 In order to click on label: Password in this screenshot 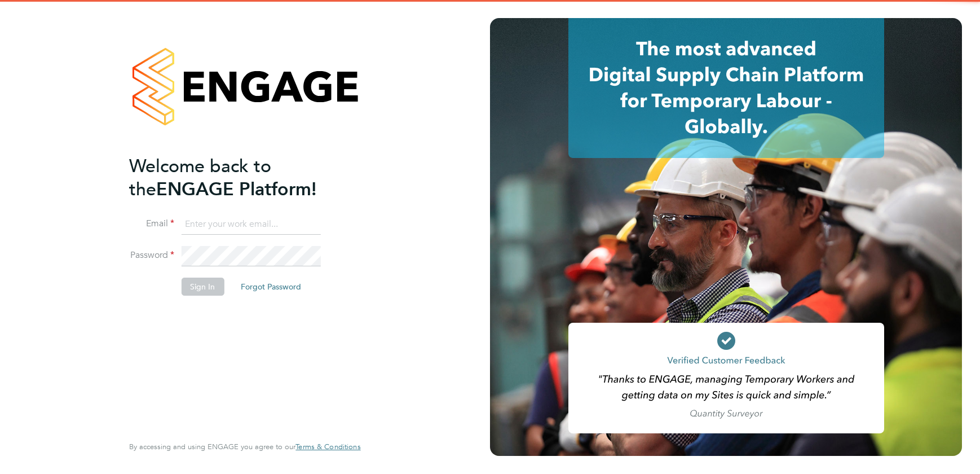, I will do `click(152, 255)`.